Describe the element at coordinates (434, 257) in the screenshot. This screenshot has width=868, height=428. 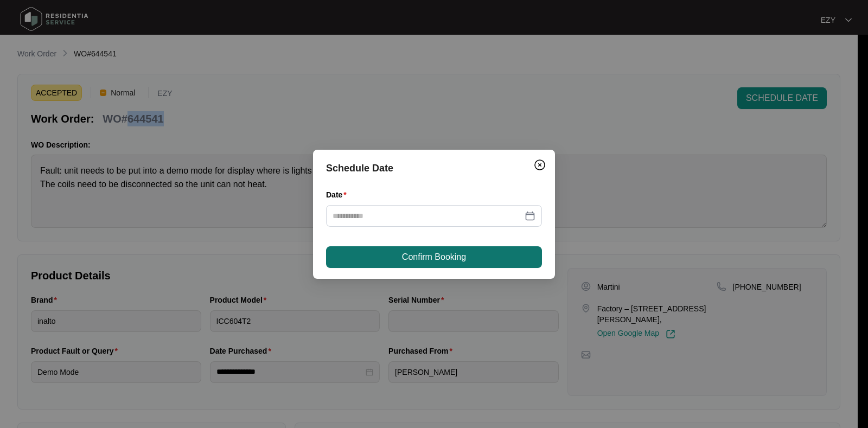
I see `span: Confirm Booking` at that location.